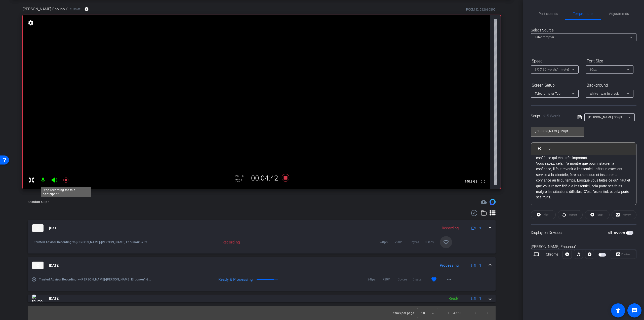 The image size is (644, 320). I want to click on span: 140.8 GB, so click(471, 181).